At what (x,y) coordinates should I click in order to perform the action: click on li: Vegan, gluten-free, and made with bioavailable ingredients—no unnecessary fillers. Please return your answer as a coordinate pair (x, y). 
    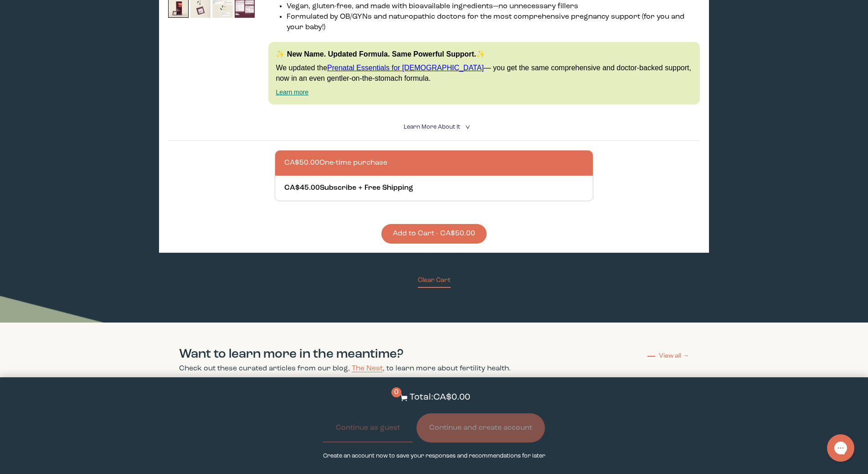
    Looking at the image, I should click on (493, 6).